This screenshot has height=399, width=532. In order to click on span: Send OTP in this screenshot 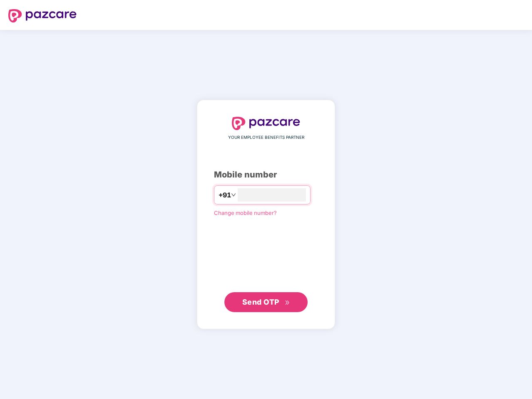, I will do `click(260, 302)`.